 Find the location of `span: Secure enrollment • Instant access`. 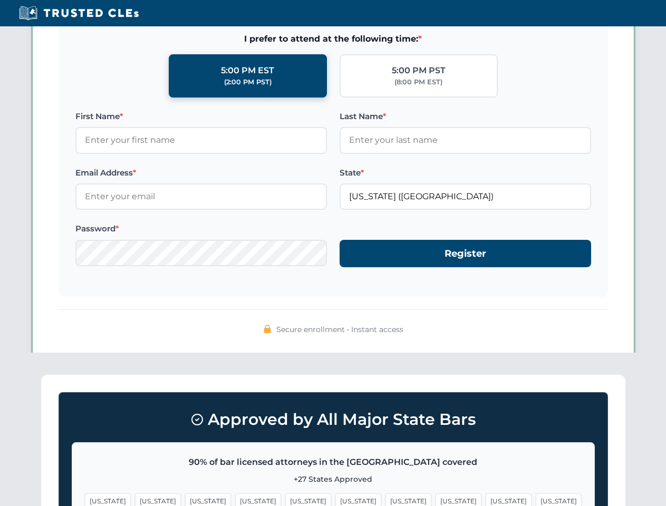

span: Secure enrollment • Instant access is located at coordinates (339, 329).